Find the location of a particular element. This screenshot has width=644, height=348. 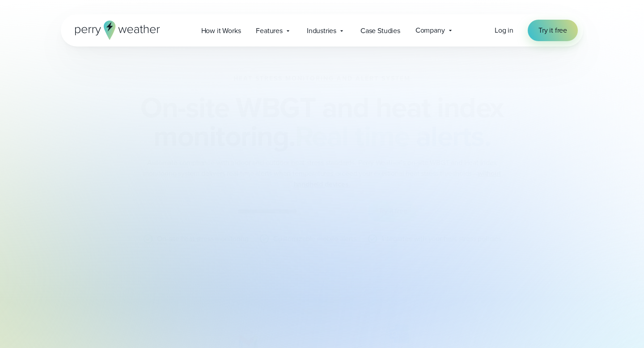

span: Industries is located at coordinates (321, 31).